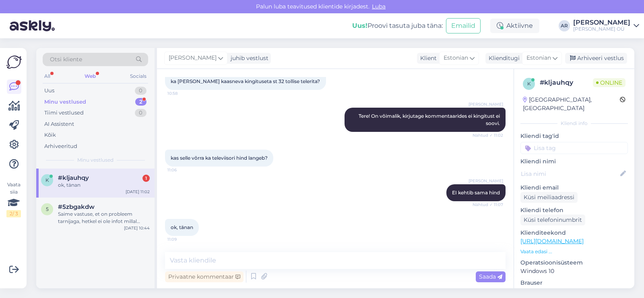 The width and height of the screenshot is (644, 298). Describe the element at coordinates (47, 76) in the screenshot. I see `div: All` at that location.